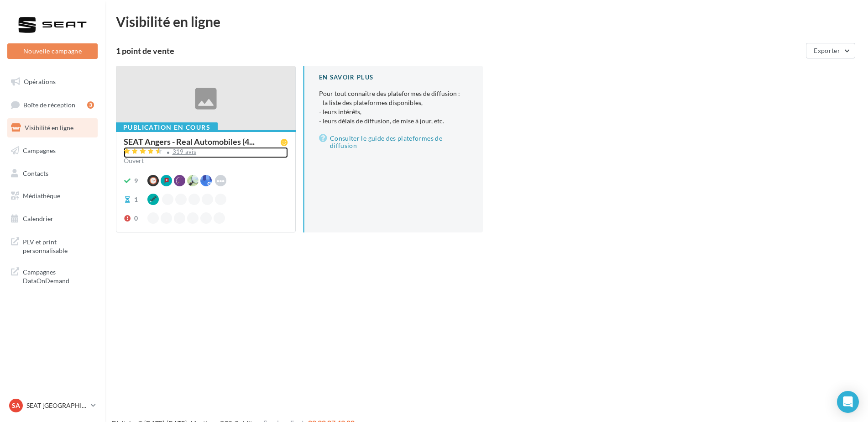  What do you see at coordinates (53, 51) in the screenshot?
I see `button: Nouvelle campagne` at bounding box center [53, 51].